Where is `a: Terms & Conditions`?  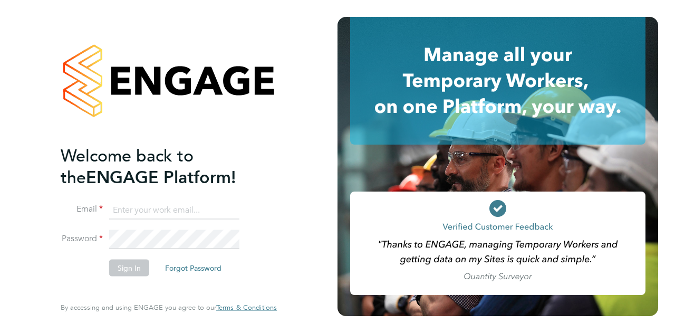 a: Terms & Conditions is located at coordinates (246, 308).